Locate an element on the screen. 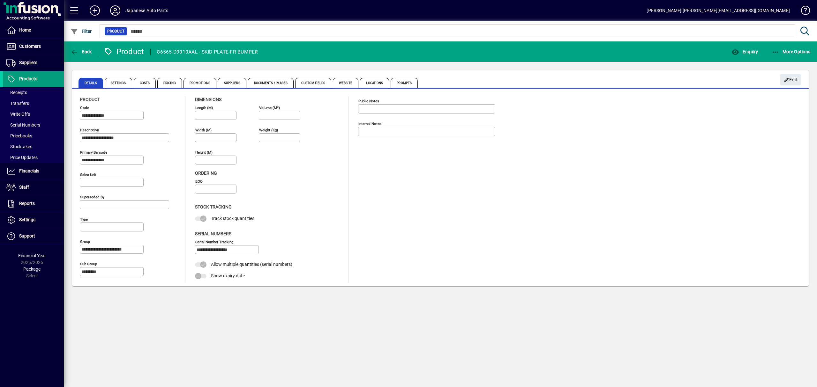 The width and height of the screenshot is (817, 387). button: More Options is located at coordinates (791, 52).